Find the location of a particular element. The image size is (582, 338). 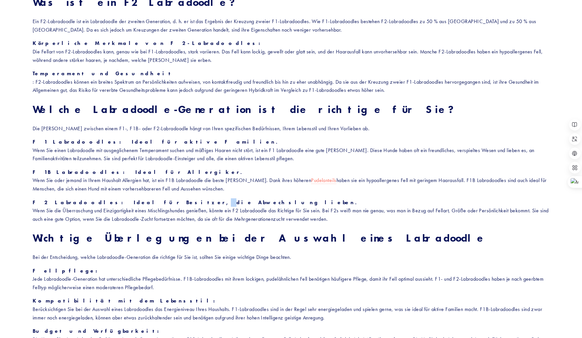

font: Jede Labradoodle-Generation hat unterschiedliche Pflegebedürfnisse. F1B-Labradoodles mit ihrem lo... is located at coordinates (289, 283).